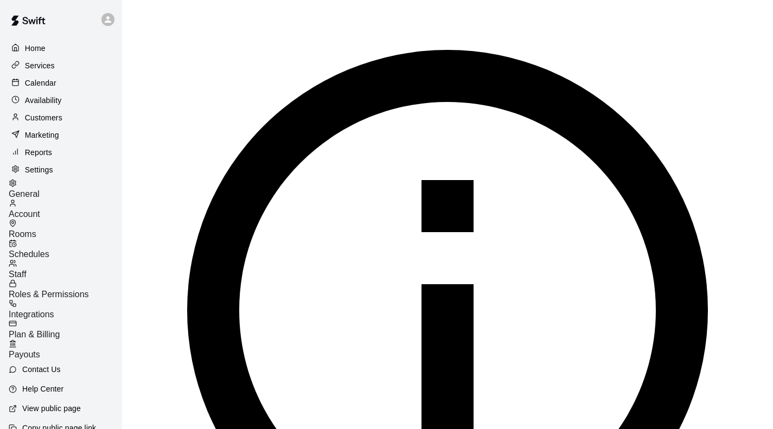  Describe the element at coordinates (61, 135) in the screenshot. I see `div: Marketing` at that location.